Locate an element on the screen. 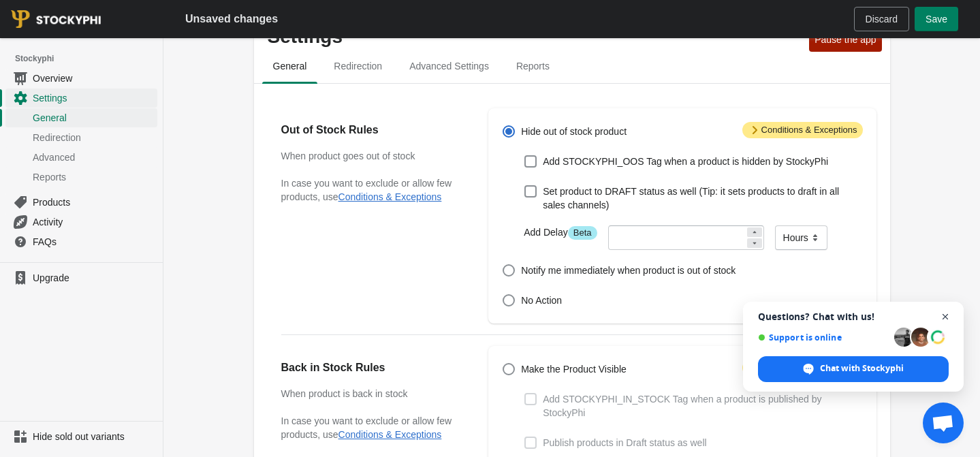 The height and width of the screenshot is (457, 980). a: Products is located at coordinates (81, 202).